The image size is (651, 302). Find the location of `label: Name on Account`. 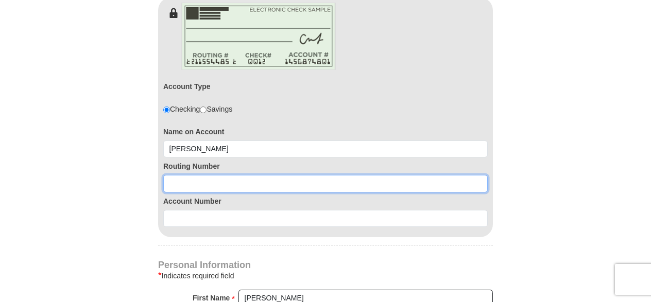

label: Name on Account is located at coordinates (325, 132).